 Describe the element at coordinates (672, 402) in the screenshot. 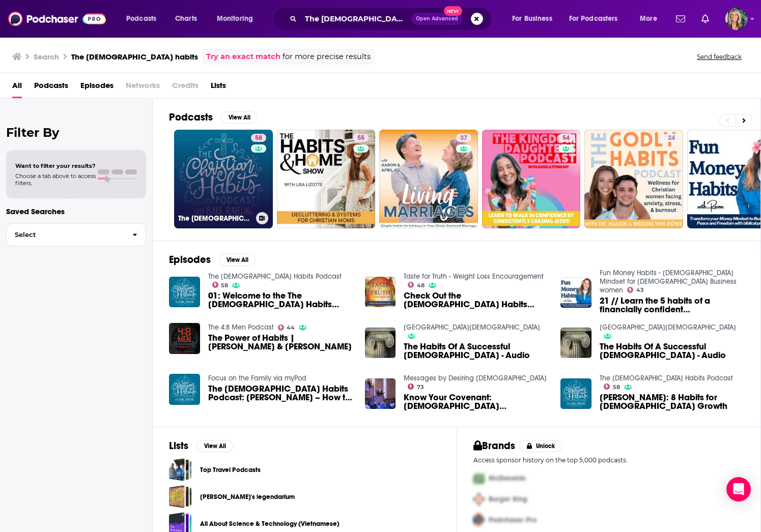

I see `a: Darryl Dash: 8 Habits for Christian Growth` at that location.